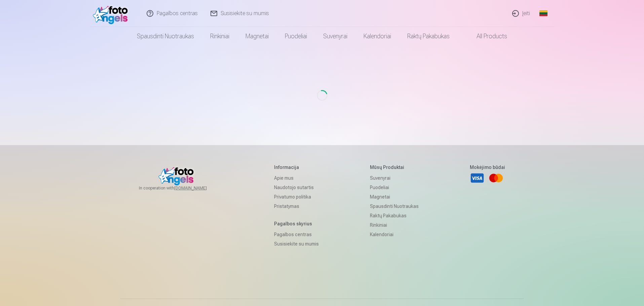  I want to click on a: Apie mus, so click(296, 178).